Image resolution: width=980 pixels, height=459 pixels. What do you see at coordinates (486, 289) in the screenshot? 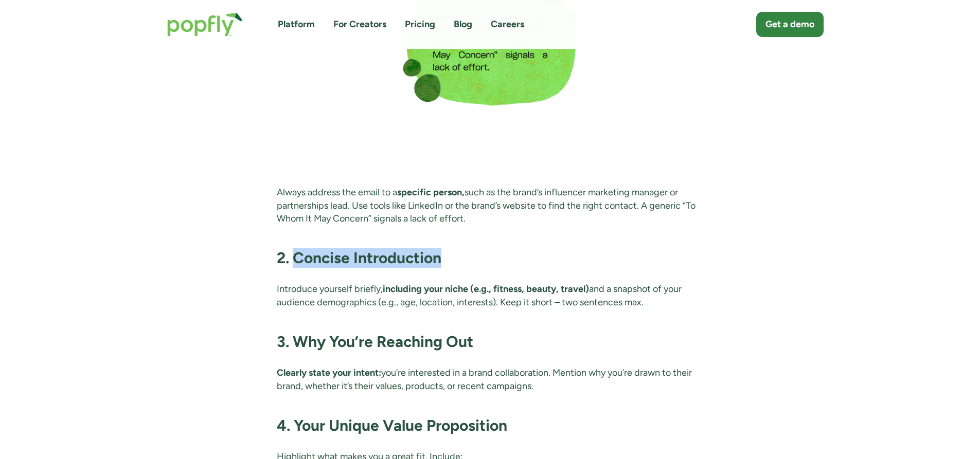
I see `strong: including your niche (e.g., fitness, beauty, travel)` at bounding box center [486, 289].